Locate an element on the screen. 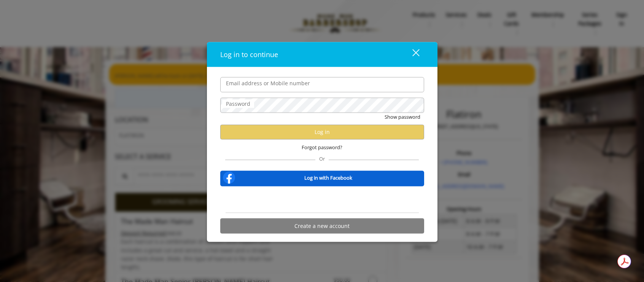 This screenshot has height=282, width=644. b: Log in with Facebook is located at coordinates (328, 178).